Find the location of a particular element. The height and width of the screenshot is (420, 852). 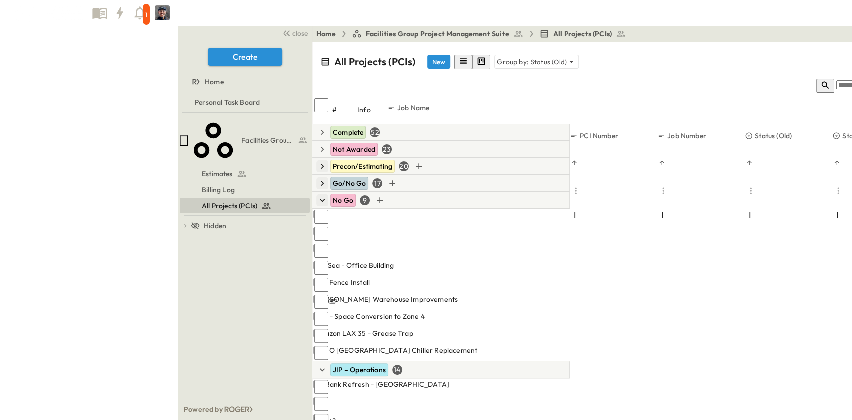

a: Billing Log is located at coordinates (244, 190).